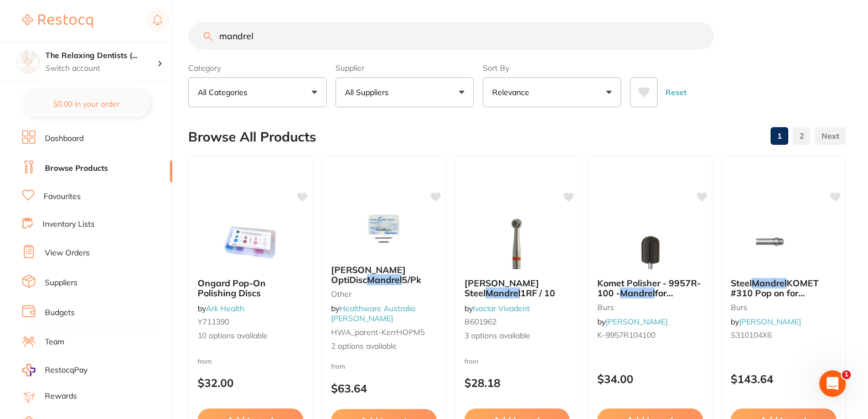 Image resolution: width=868 pixels, height=419 pixels. What do you see at coordinates (58, 21) in the screenshot?
I see `a: Restocq Logo` at bounding box center [58, 21].